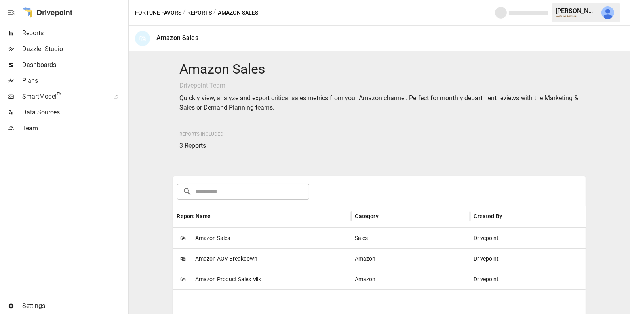 This screenshot has height=314, width=630. I want to click on div: Category, so click(367, 216).